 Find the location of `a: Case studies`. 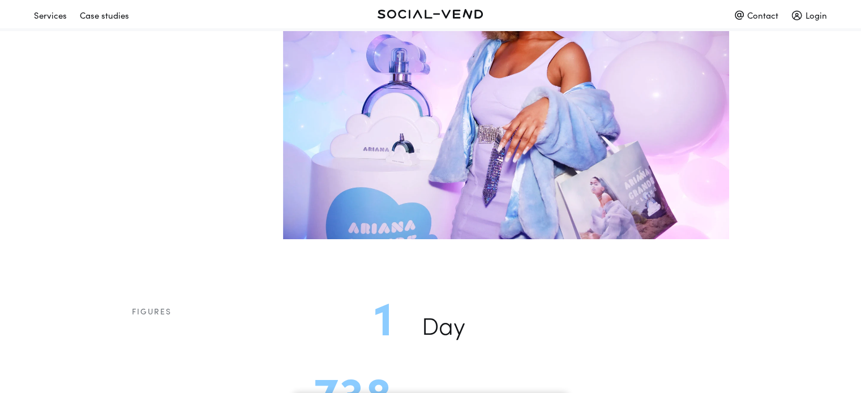

a: Case studies is located at coordinates (111, 11).